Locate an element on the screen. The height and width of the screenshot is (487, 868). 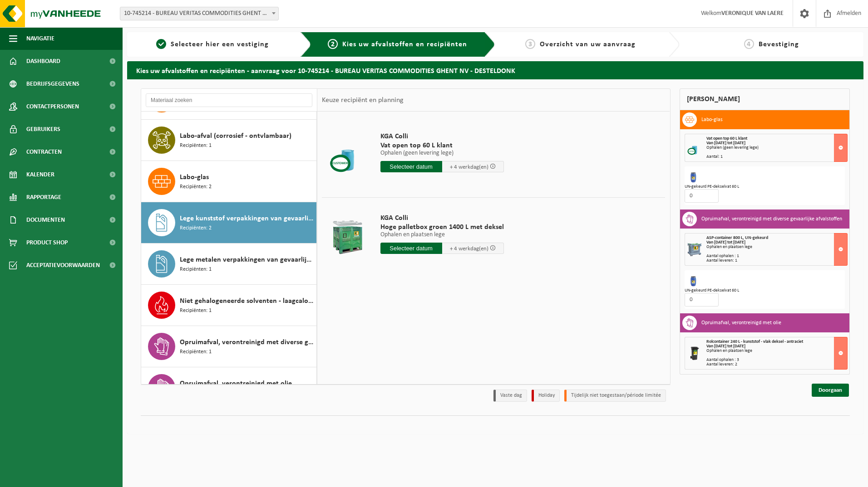
span: Bevestiging is located at coordinates (779, 45).